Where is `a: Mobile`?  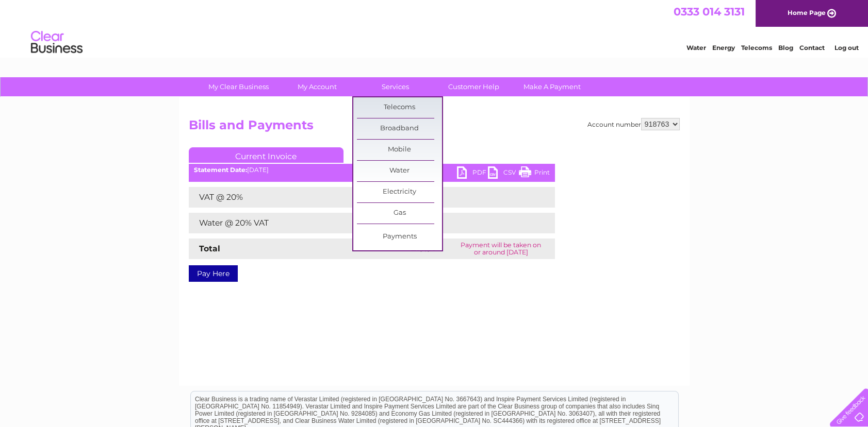
a: Mobile is located at coordinates (399, 150).